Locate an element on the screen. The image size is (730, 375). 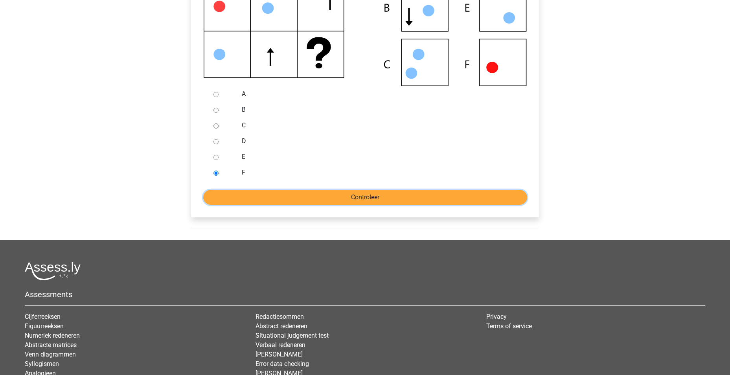
a: Privacy is located at coordinates (497, 317).